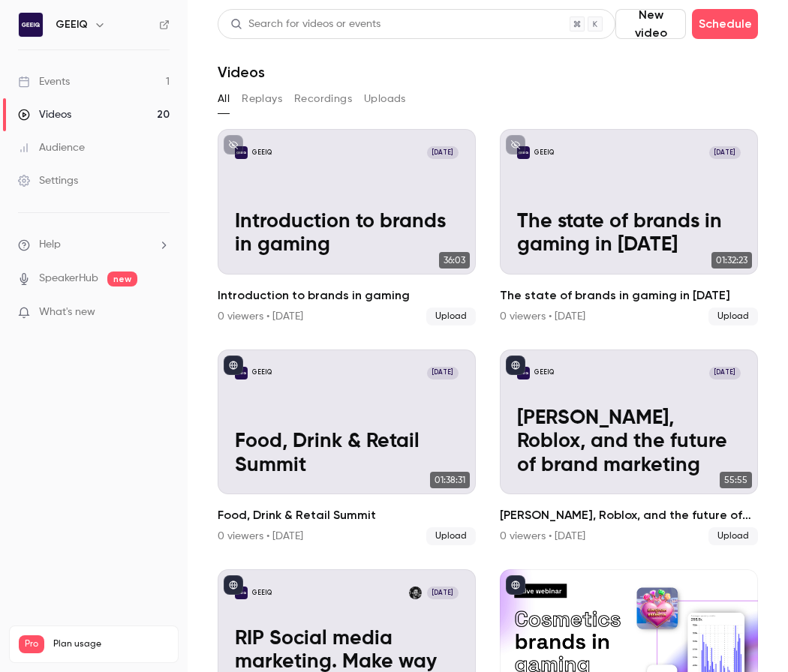 The height and width of the screenshot is (672, 788). Describe the element at coordinates (44, 115) in the screenshot. I see `div: Videos` at that location.